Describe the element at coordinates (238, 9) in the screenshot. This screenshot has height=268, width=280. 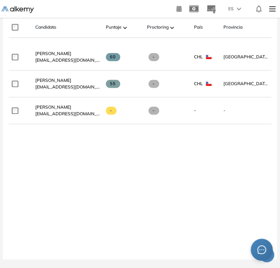
I see `img: arrow` at that location.